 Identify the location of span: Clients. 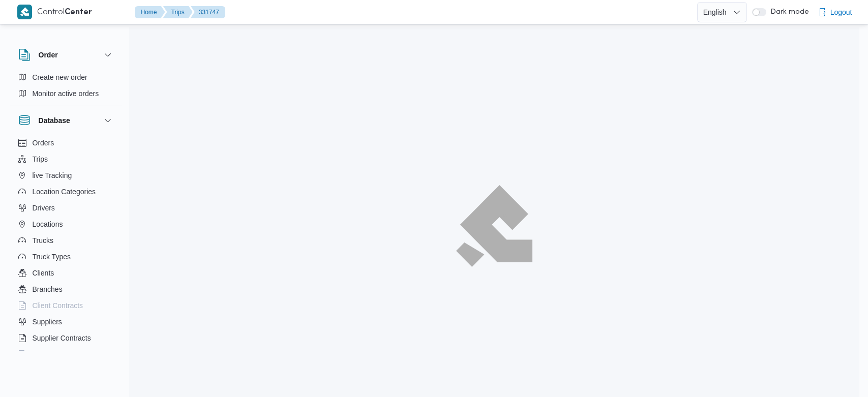
(43, 273).